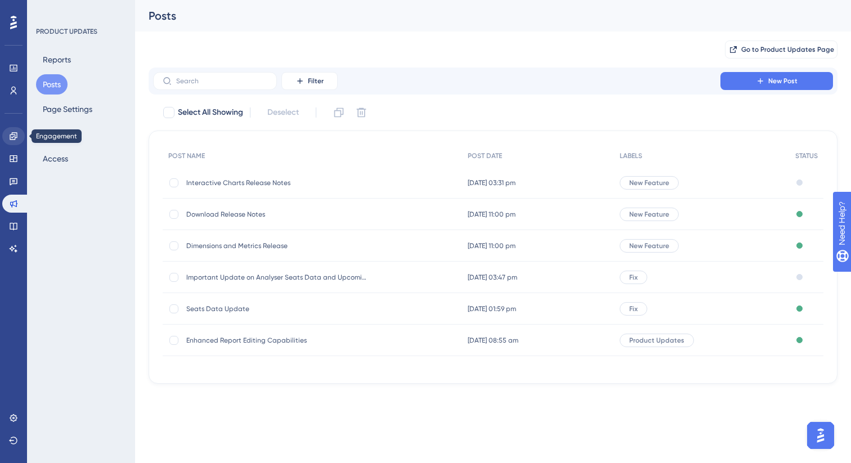 Image resolution: width=851 pixels, height=463 pixels. Describe the element at coordinates (807, 156) in the screenshot. I see `span: STATUS` at that location.